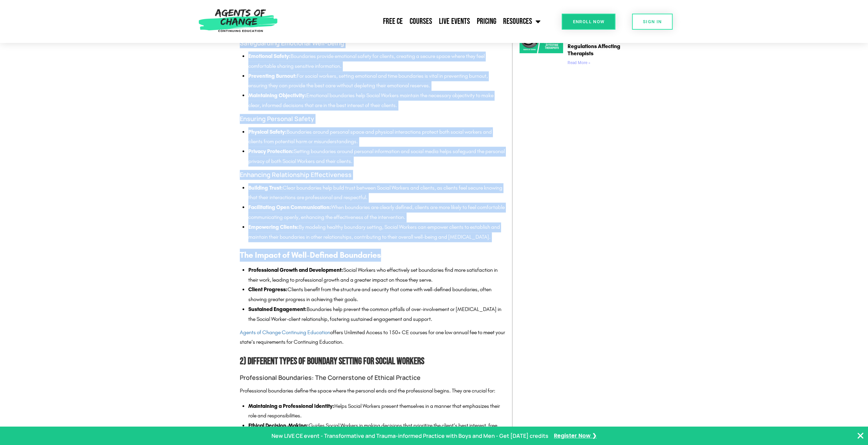  What do you see at coordinates (860, 436) in the screenshot?
I see `button: Close Banner` at bounding box center [860, 436].